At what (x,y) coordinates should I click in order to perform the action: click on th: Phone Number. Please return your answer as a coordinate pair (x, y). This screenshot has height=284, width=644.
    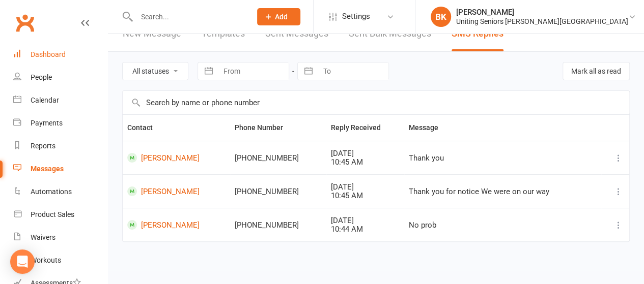
    Looking at the image, I should click on (278, 128).